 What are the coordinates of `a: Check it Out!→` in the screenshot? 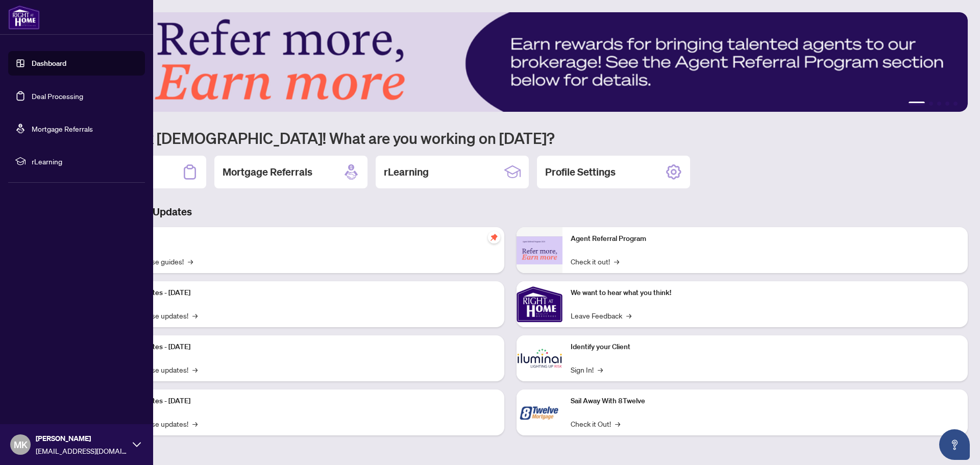 It's located at (595, 424).